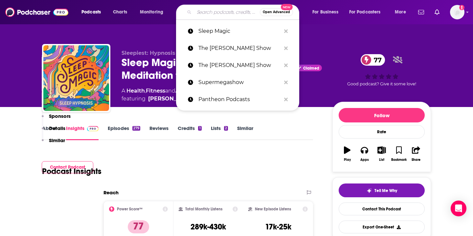 The image size is (473, 236). I want to click on p: Sleep Magic, so click(239, 31).